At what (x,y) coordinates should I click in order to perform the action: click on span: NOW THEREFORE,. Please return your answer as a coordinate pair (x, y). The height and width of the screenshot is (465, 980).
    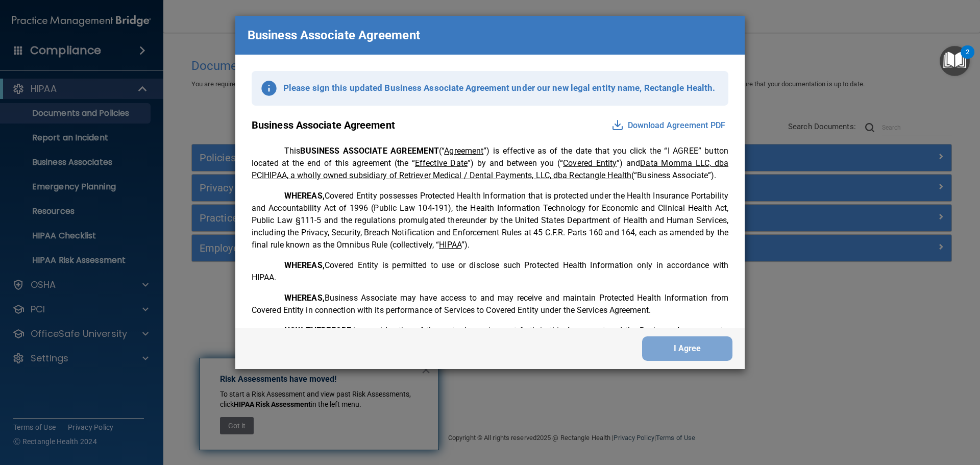
    Looking at the image, I should click on (318, 330).